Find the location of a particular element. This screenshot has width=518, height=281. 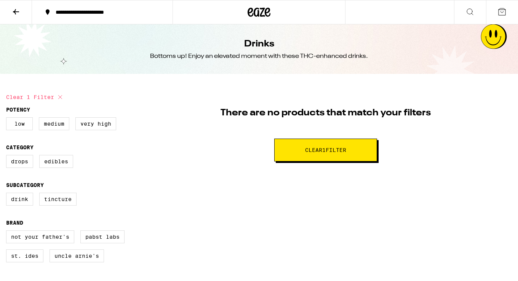

legend: Brand is located at coordinates (14, 223).